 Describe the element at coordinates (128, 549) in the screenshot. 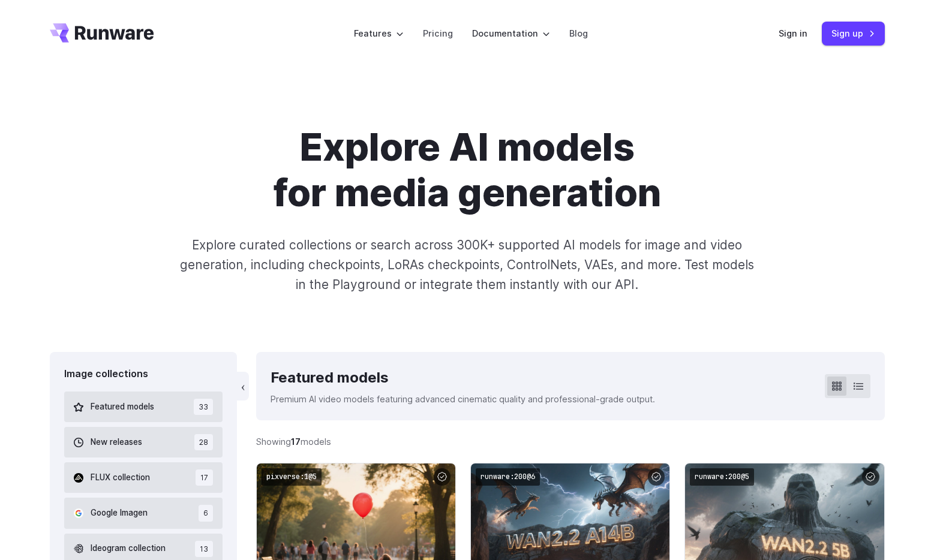

I see `span: Ideogram collection` at that location.